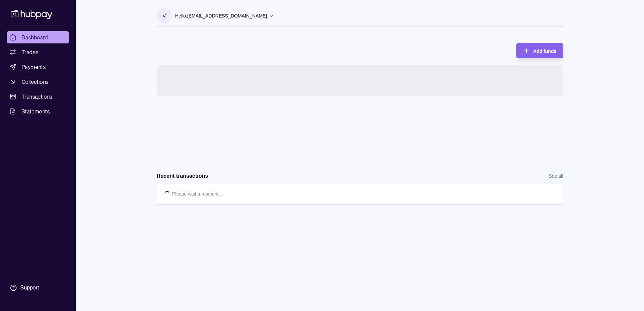 Image resolution: width=644 pixels, height=311 pixels. I want to click on span: Statements, so click(36, 112).